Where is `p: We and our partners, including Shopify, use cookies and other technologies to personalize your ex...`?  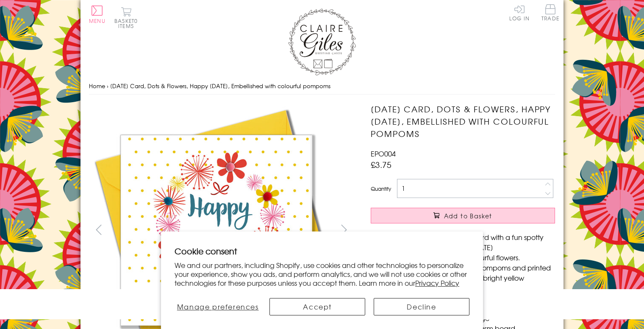 p: We and our partners, including Shopify, use cookies and other technologies to personalize your ex... is located at coordinates (322, 274).